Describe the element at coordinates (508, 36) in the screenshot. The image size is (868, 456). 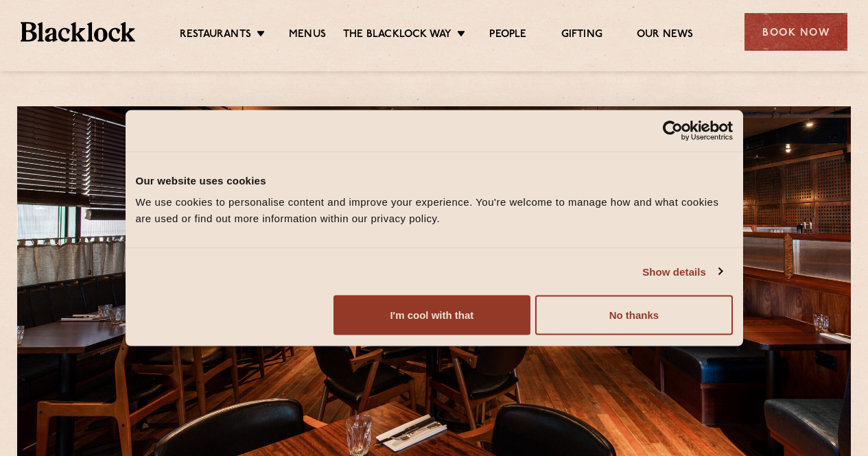
I see `a: People` at that location.